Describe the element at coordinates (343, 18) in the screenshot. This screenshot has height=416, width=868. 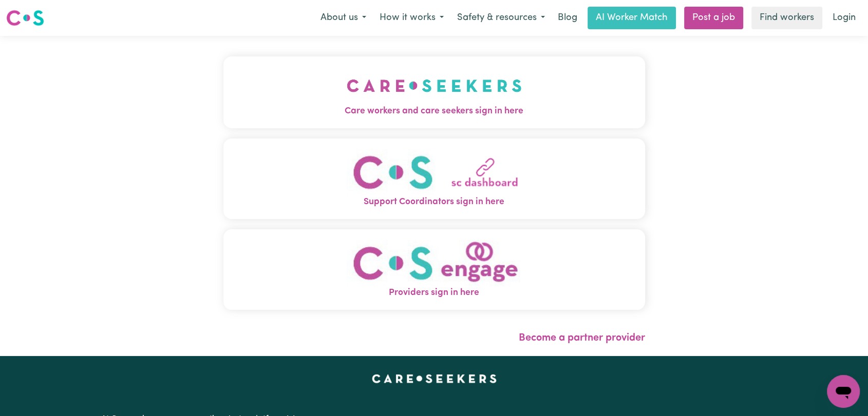
I see `button: About us` at that location.